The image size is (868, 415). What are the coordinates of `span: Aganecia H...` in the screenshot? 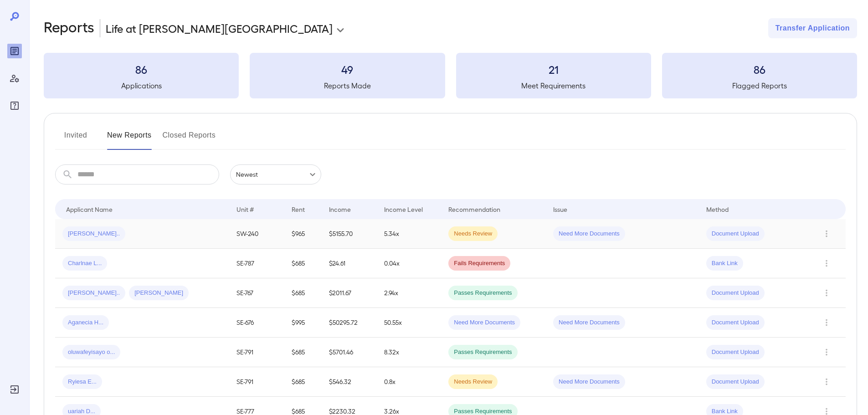 It's located at (86, 323).